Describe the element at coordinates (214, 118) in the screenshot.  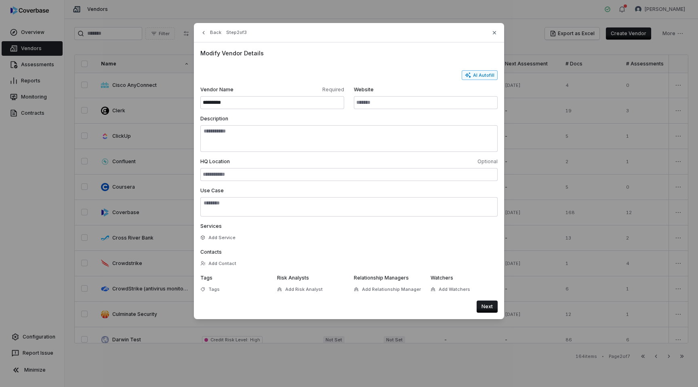
I see `span: Description` at that location.